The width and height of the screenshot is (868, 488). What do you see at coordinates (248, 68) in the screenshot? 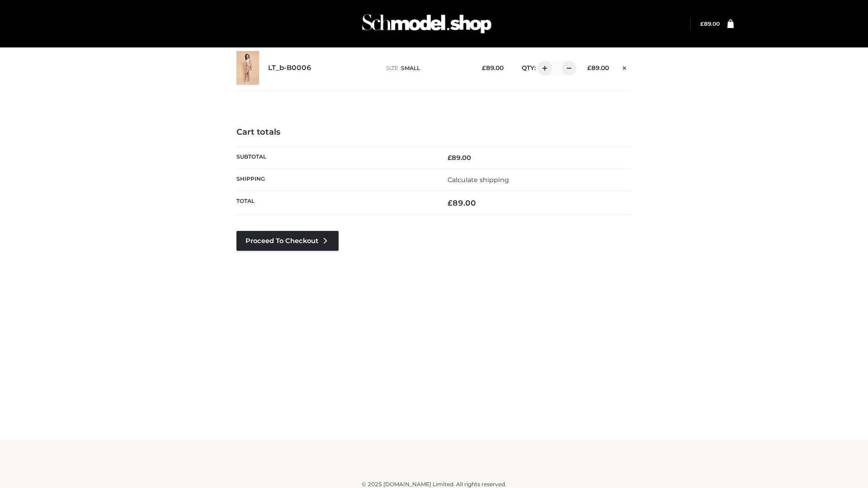
I see `img: LT_b-B0006 - SMALL` at bounding box center [248, 68].